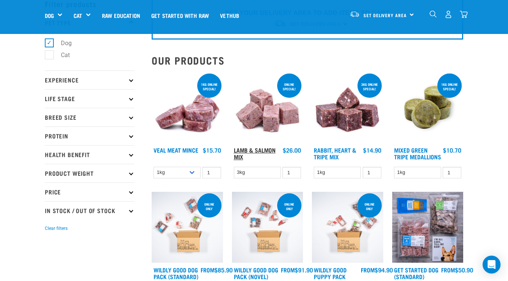 The height and width of the screenshot is (281, 508). I want to click on h2: Our Products, so click(307, 60).